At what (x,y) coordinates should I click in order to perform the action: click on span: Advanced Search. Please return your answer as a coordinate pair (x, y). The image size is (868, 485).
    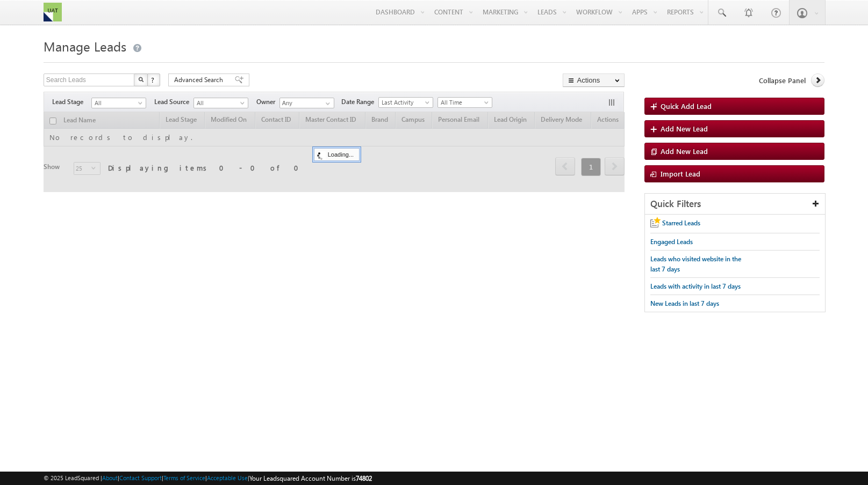
    Looking at the image, I should click on (200, 80).